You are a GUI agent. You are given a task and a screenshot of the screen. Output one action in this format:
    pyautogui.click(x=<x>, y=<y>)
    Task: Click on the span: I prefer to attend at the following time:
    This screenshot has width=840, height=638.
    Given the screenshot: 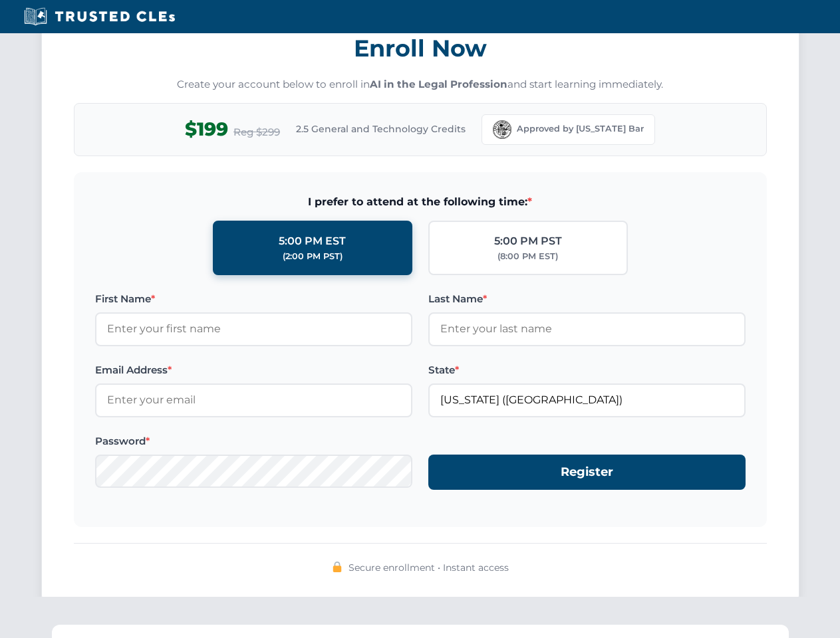 What is the action you would take?
    pyautogui.click(x=421, y=202)
    